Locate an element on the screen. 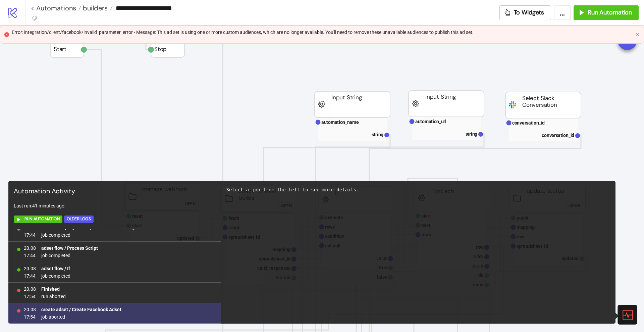 The width and height of the screenshot is (644, 332). b: create campaign slack / Send Slack Message is located at coordinates (89, 228).